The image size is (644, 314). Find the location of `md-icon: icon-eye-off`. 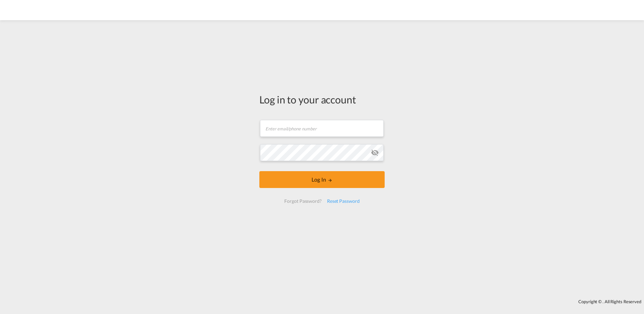

md-icon: icon-eye-off is located at coordinates (375, 153).